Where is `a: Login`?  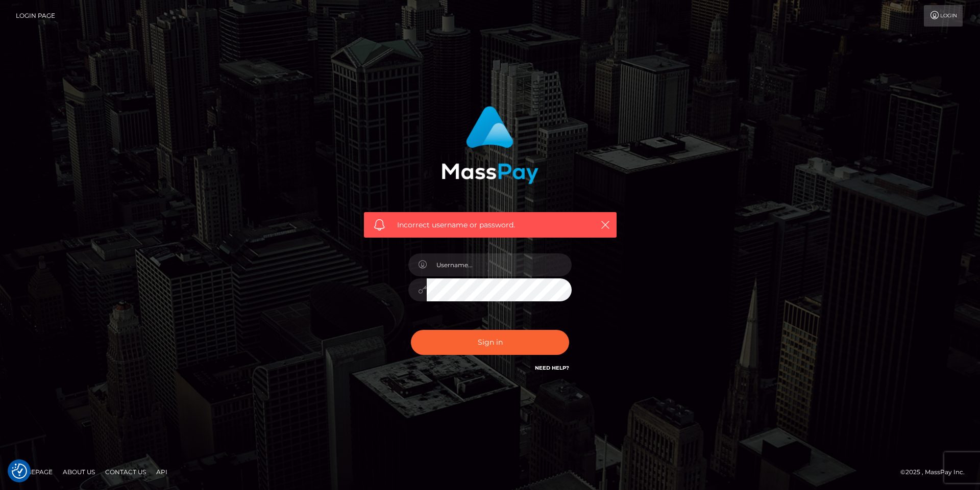
a: Login is located at coordinates (943, 16).